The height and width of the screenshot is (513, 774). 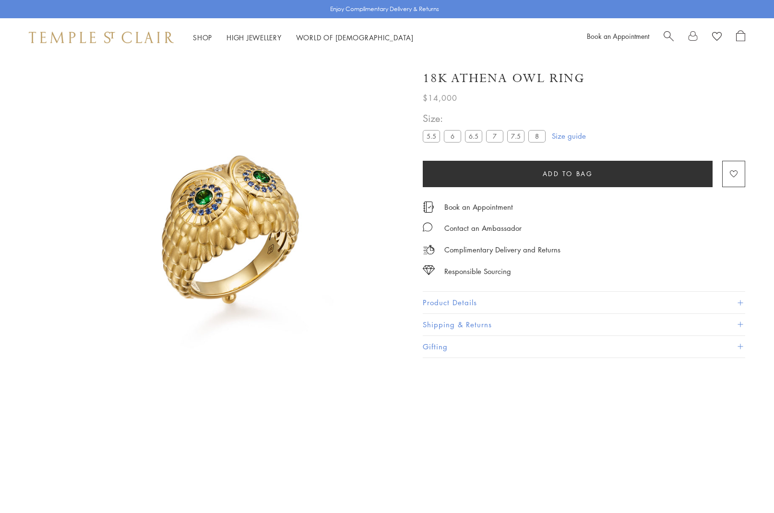 I want to click on span: Add to bag, so click(x=568, y=174).